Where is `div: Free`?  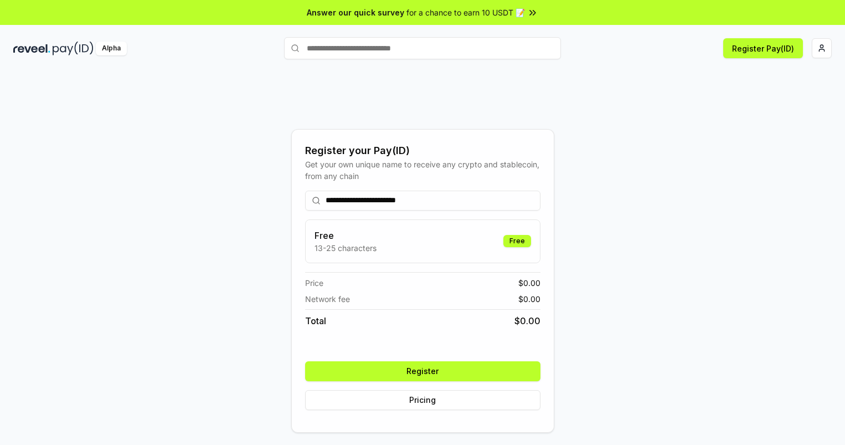
div: Free is located at coordinates (517, 241).